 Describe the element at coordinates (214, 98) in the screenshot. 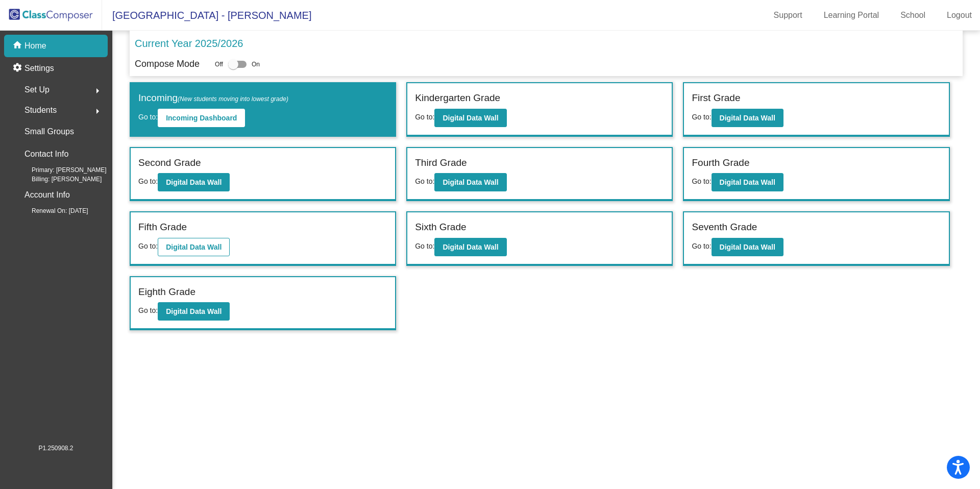

I see `label: Incoming` at that location.